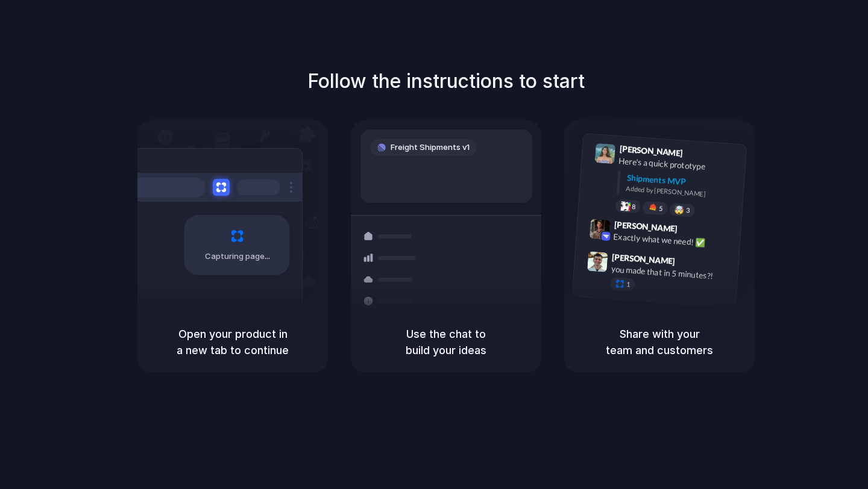 The image size is (868, 489). What do you see at coordinates (430, 148) in the screenshot?
I see `span: Freight Shipments v1` at bounding box center [430, 148].